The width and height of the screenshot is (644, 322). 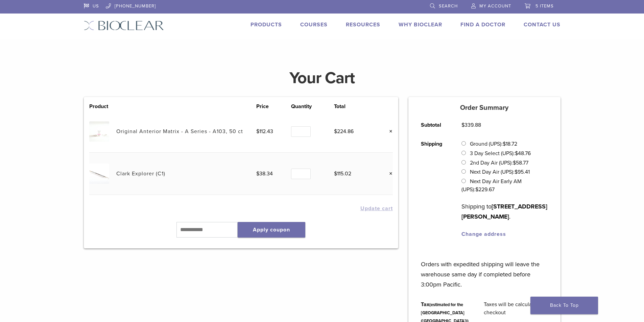 What do you see at coordinates (266, 25) in the screenshot?
I see `a: Products` at bounding box center [266, 25].